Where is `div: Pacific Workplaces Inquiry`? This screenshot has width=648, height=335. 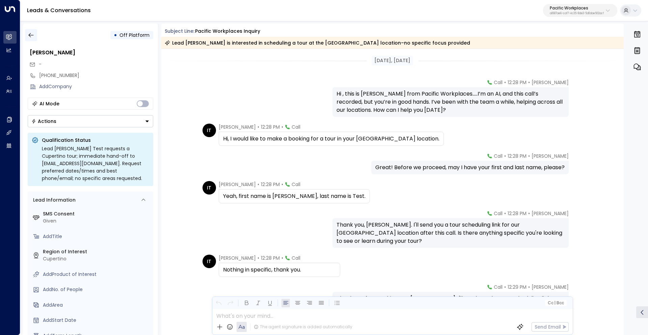
div: Pacific Workplaces Inquiry is located at coordinates (228, 31).